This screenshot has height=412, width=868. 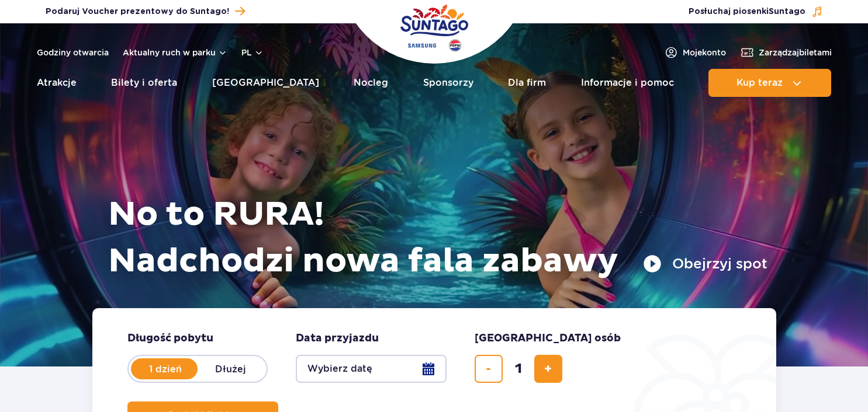 I want to click on input: liczba biletów, so click(x=518, y=369).